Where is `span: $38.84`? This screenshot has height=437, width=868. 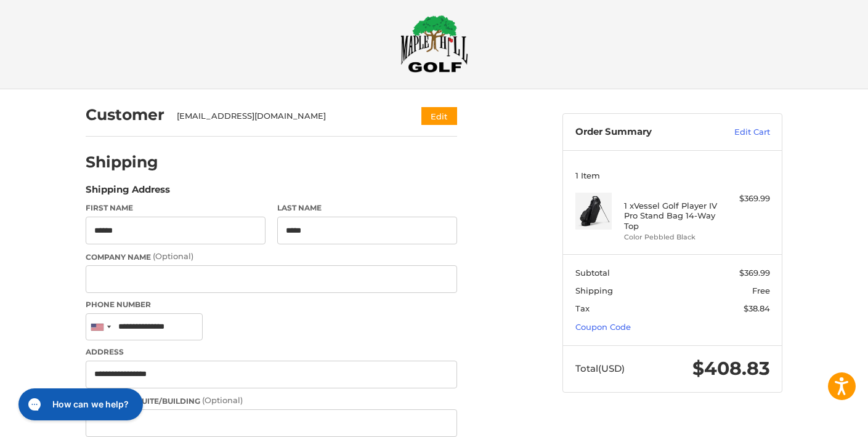 span: $38.84 is located at coordinates (757, 309).